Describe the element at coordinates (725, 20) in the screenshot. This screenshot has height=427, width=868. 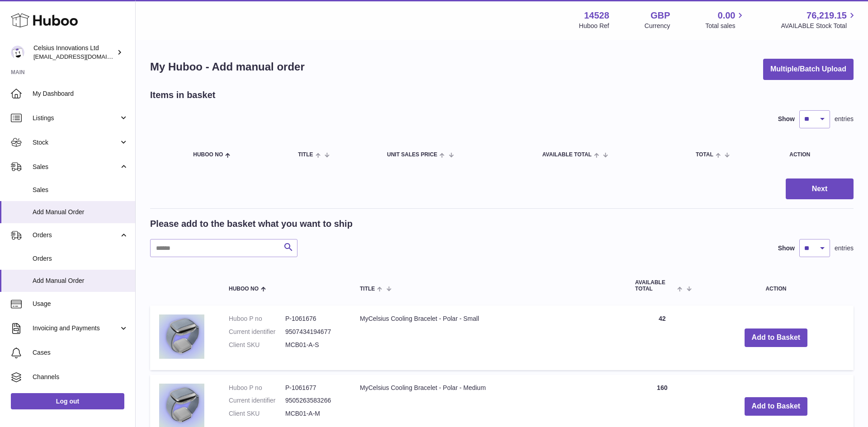
I see `a: 0.00 Total sales` at that location.